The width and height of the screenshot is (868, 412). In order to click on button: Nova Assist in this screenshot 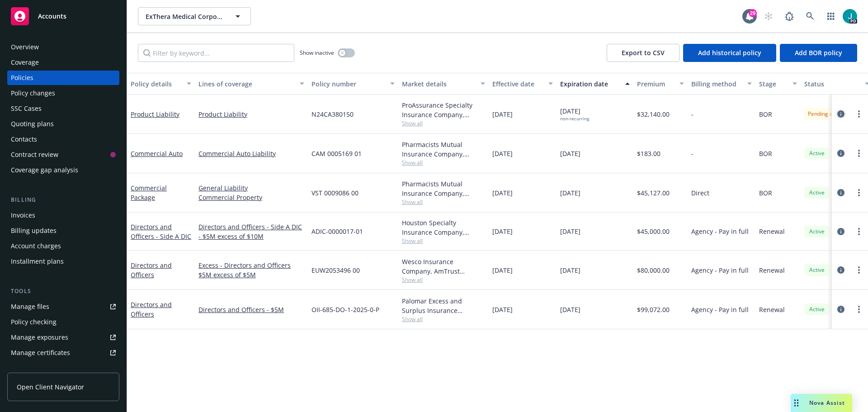, I will do `click(822, 403)`.